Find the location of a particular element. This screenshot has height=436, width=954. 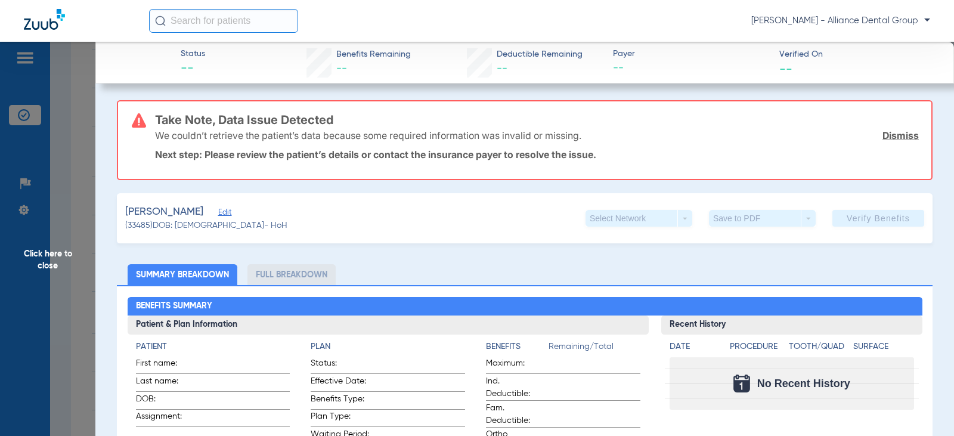

span: Benefits Remaining is located at coordinates (373, 54).